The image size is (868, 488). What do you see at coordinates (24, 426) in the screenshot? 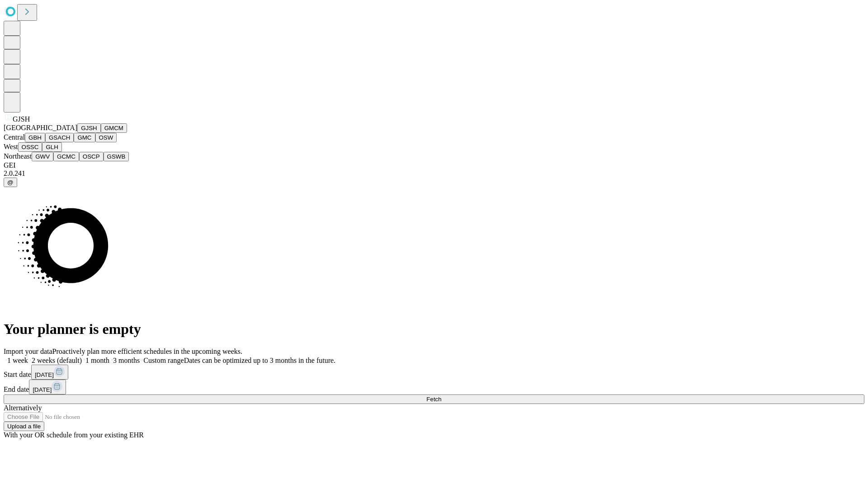
I see `button: Upload a file` at bounding box center [24, 426].